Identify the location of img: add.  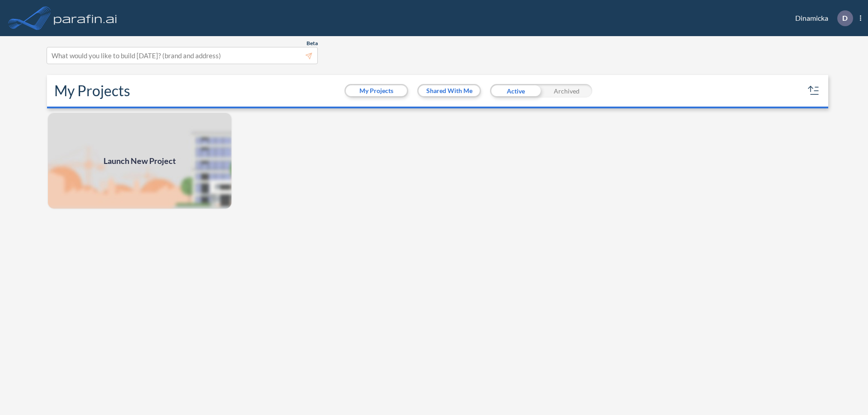
(140, 161).